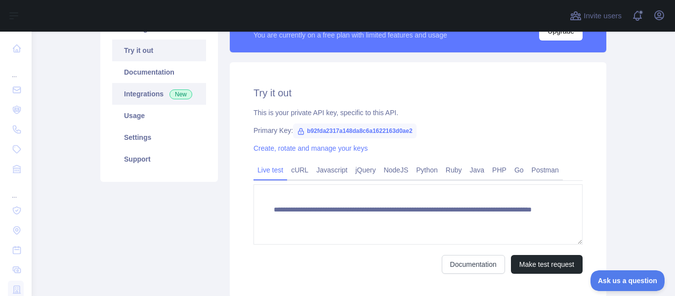  Describe the element at coordinates (396, 170) in the screenshot. I see `a: NodeJS` at that location.